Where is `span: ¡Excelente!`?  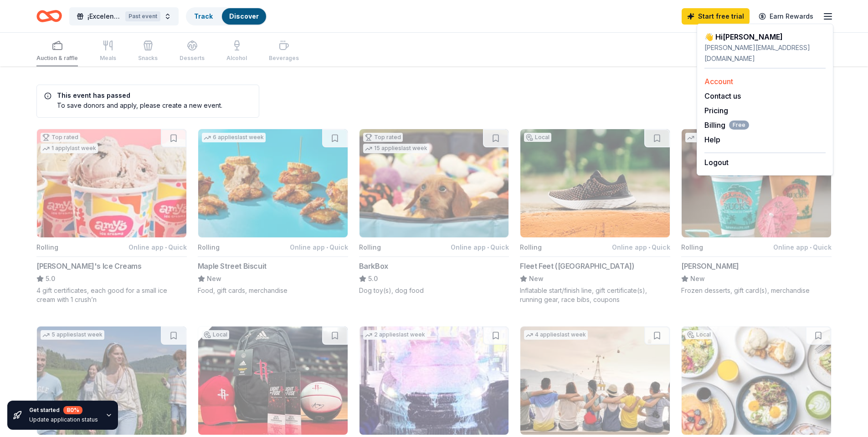 span: ¡Excelente! is located at coordinates (104, 17).